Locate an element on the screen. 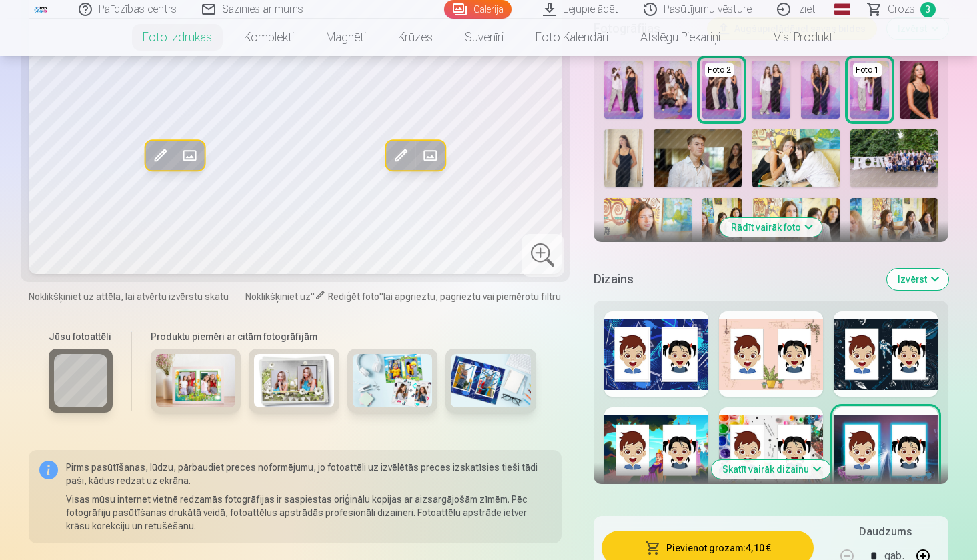 This screenshot has width=977, height=560. a: Foto kalendāri is located at coordinates (571, 37).